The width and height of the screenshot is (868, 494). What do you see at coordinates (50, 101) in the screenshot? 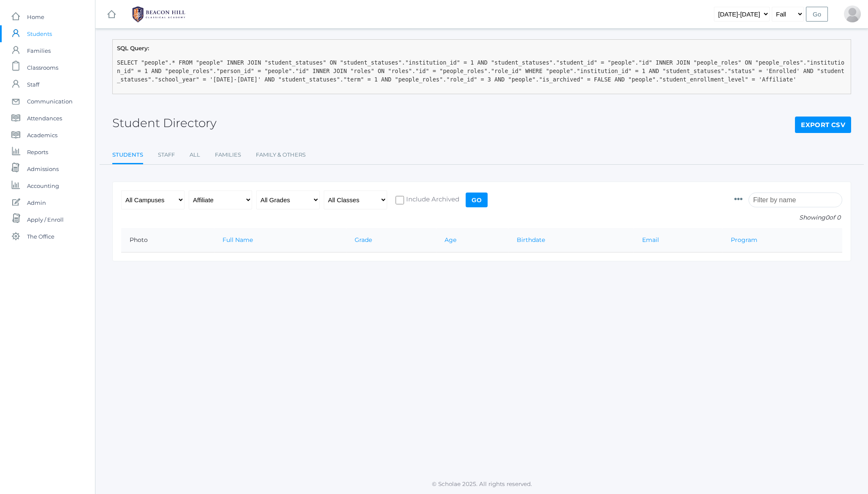
I see `span: Communication` at bounding box center [50, 101].